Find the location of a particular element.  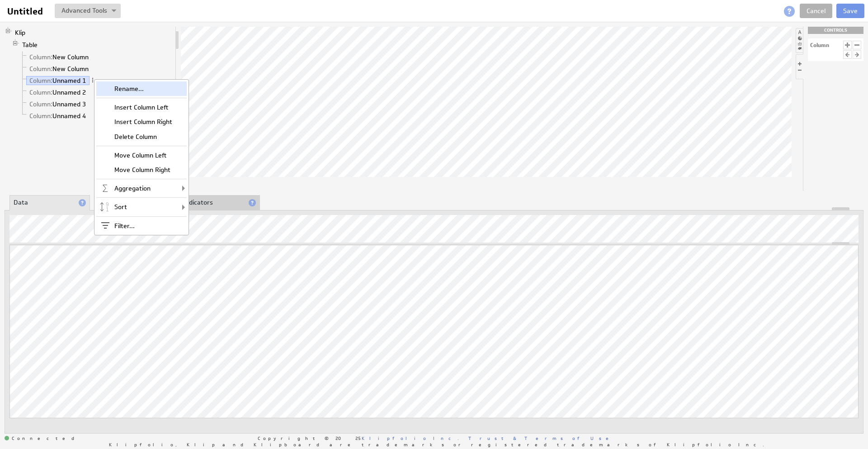

a: Table is located at coordinates (30, 45).